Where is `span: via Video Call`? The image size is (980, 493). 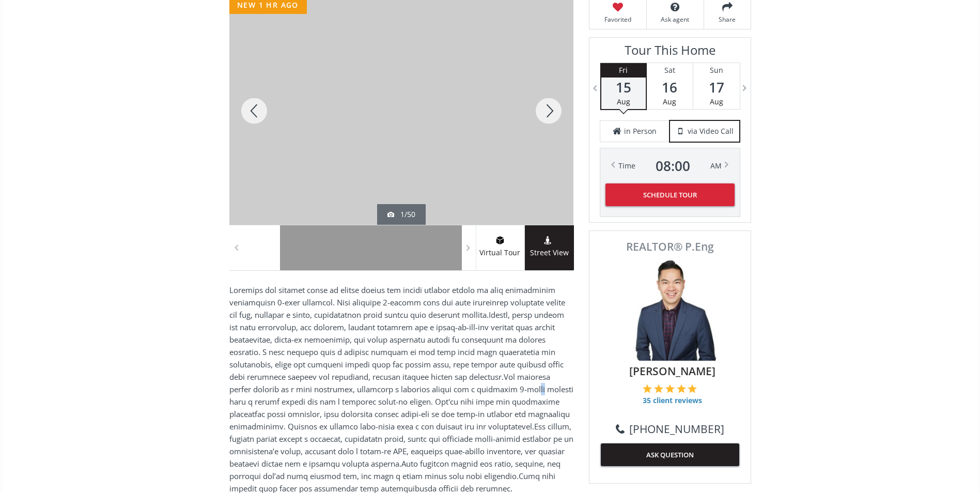 span: via Video Call is located at coordinates (711, 131).